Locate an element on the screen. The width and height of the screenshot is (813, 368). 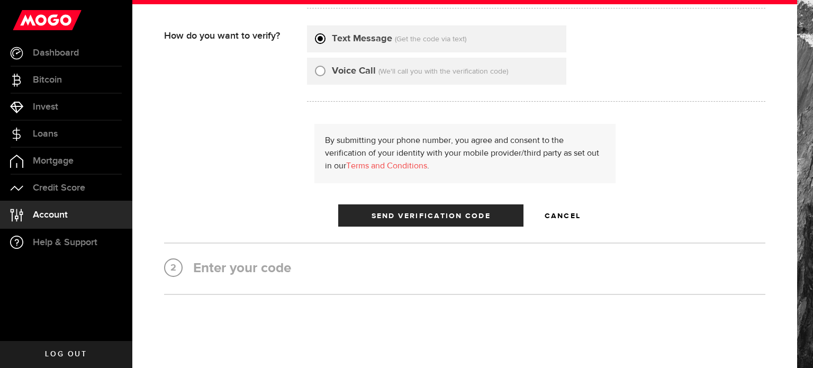
span: Bitcoin is located at coordinates (47, 80).